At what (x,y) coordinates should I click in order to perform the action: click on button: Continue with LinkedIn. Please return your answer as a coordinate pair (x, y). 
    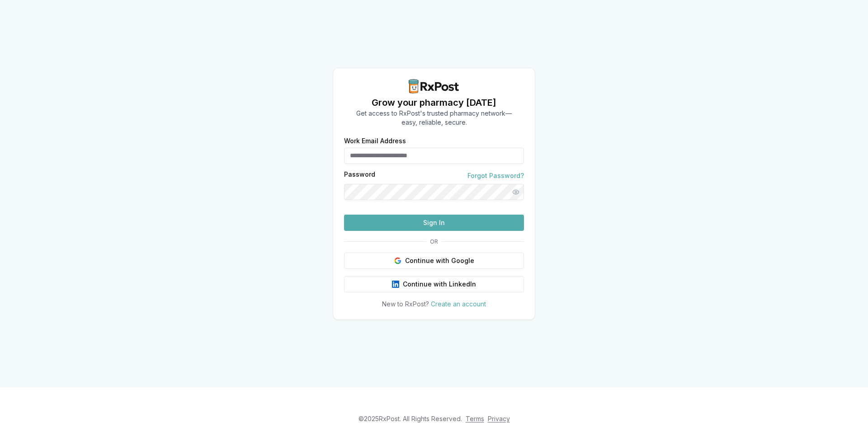
    Looking at the image, I should click on (434, 285).